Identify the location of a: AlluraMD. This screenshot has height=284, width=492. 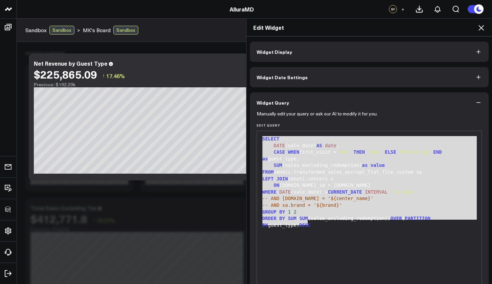
(242, 9).